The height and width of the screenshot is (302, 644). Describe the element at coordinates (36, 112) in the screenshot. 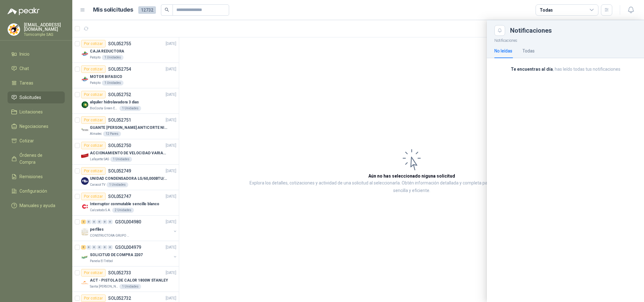

I see `a: Licitaciones` at that location.